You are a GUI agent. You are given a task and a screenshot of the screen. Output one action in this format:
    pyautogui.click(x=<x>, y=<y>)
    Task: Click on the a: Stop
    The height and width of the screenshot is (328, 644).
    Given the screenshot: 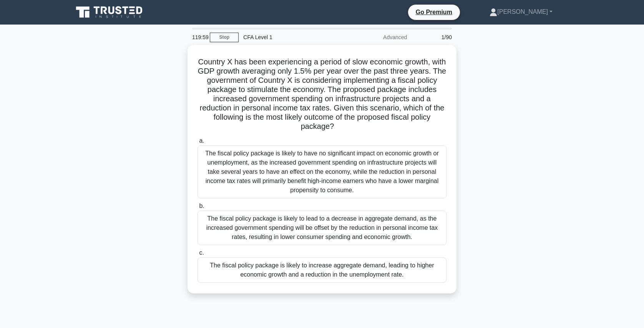 What is the action you would take?
    pyautogui.click(x=224, y=37)
    